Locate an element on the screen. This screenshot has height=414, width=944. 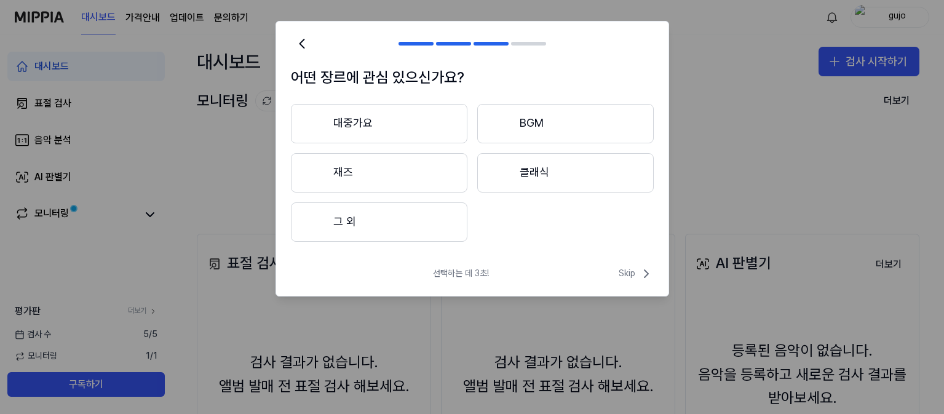
button: Skip is located at coordinates (635, 274).